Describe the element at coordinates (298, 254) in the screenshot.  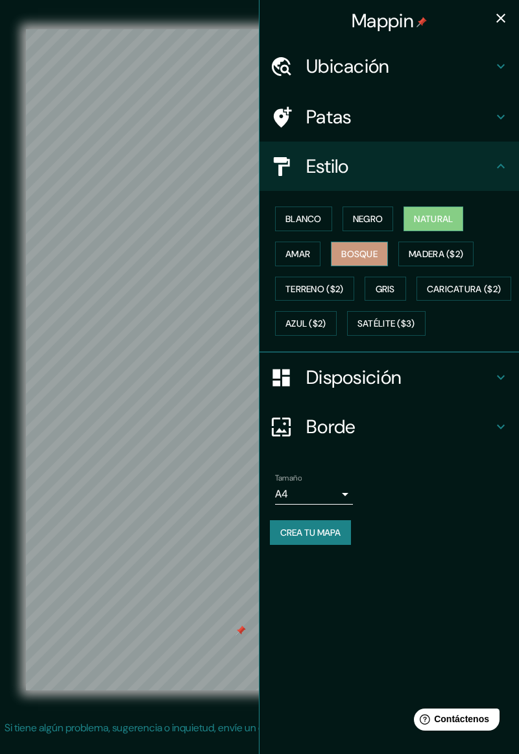
I see `font: Amar` at that location.